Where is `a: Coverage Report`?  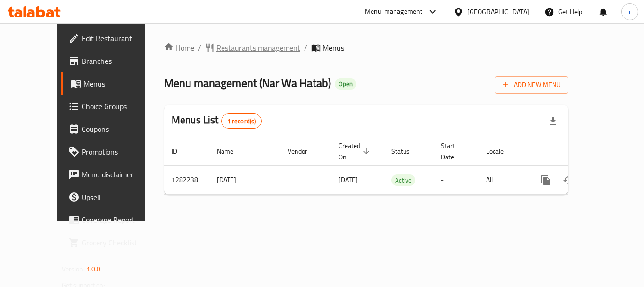 a: Coverage Report is located at coordinates (112, 219).